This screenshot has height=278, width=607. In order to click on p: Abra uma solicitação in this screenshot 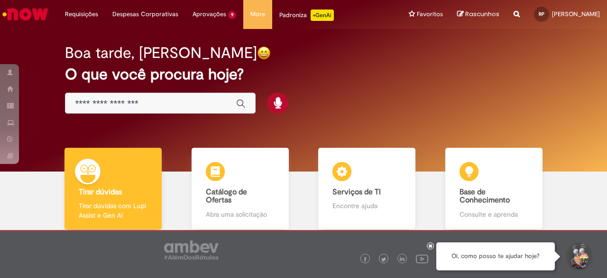, I will do `click(240, 214)`.